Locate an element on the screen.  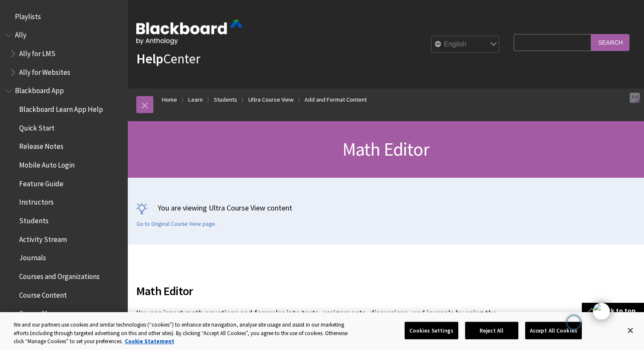
select: Site Language Selector is located at coordinates (466, 44).